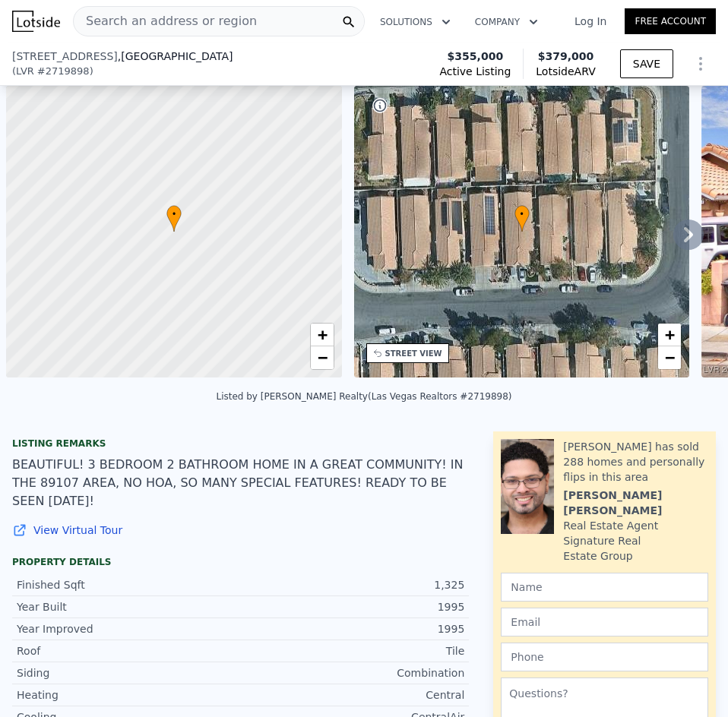 The image size is (728, 717). Describe the element at coordinates (604, 587) in the screenshot. I see `input: Name` at that location.